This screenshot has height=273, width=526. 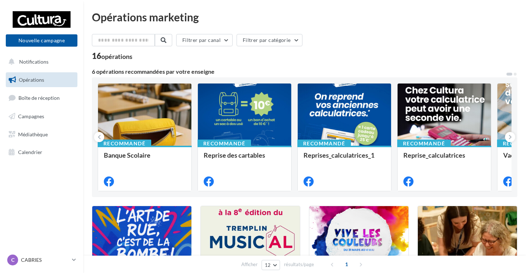 I want to click on button: 12, so click(x=271, y=265).